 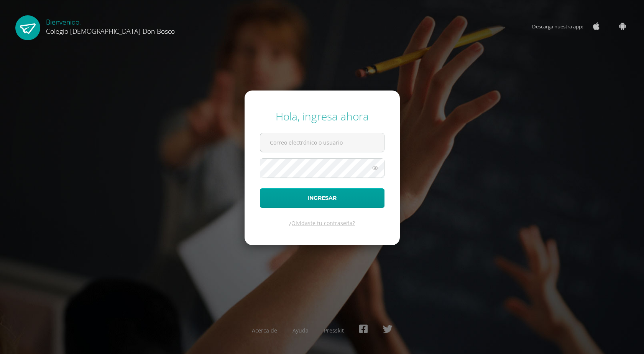 What do you see at coordinates (322, 223) in the screenshot?
I see `a: ¿Olvidaste tu contraseña?` at bounding box center [322, 223].